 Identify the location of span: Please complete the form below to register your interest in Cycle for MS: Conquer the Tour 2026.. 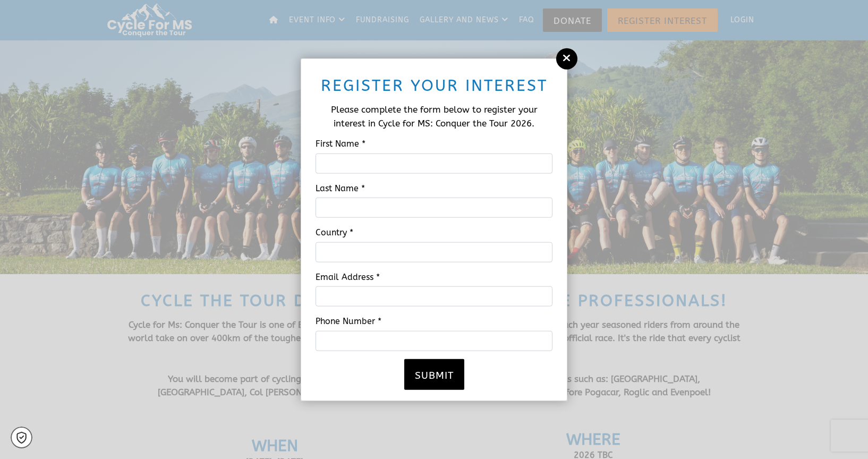
(434, 117).